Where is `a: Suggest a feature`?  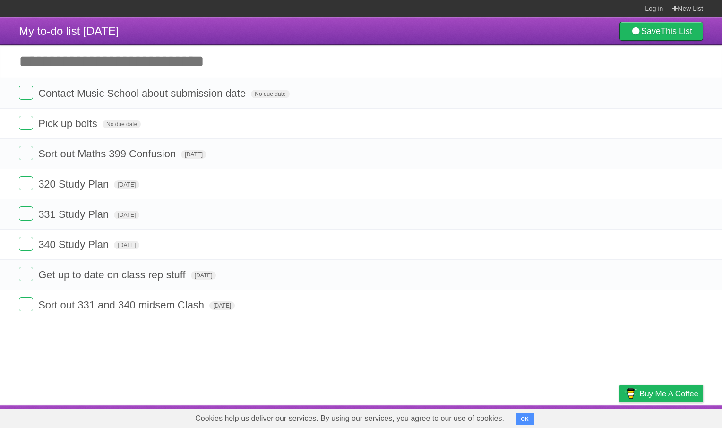 a: Suggest a feature is located at coordinates (673, 417).